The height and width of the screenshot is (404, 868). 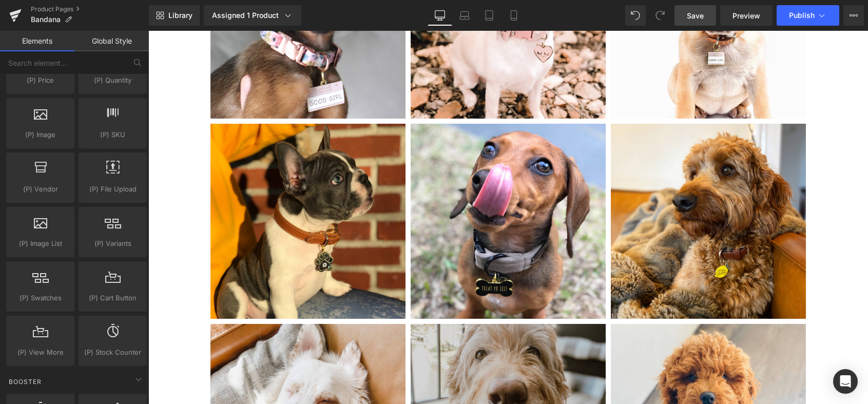 What do you see at coordinates (181, 15) in the screenshot?
I see `span: Library` at bounding box center [181, 15].